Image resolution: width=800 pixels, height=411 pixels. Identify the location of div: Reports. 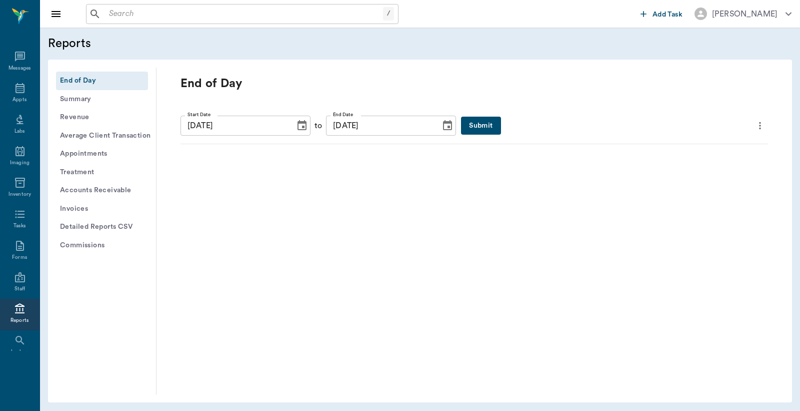
(20, 320).